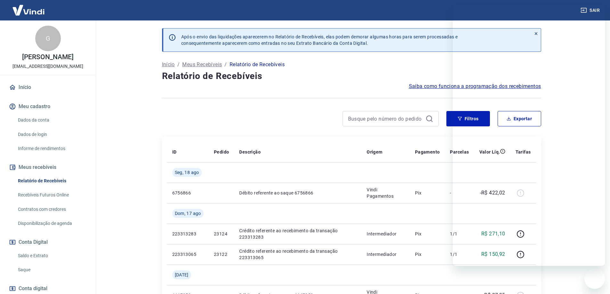 The height and width of the screenshot is (294, 610). I want to click on span: Saiba como funciona a programação dos recebimentos, so click(475, 86).